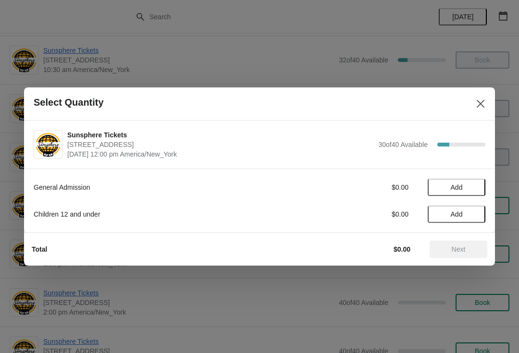  What do you see at coordinates (220, 135) in the screenshot?
I see `span: Sunsphere Tickets` at bounding box center [220, 135].